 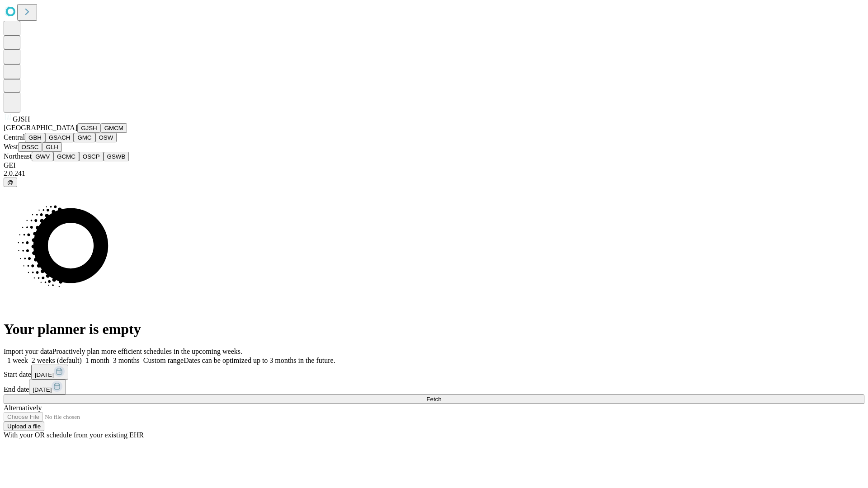 I want to click on span: 1 month, so click(x=97, y=361).